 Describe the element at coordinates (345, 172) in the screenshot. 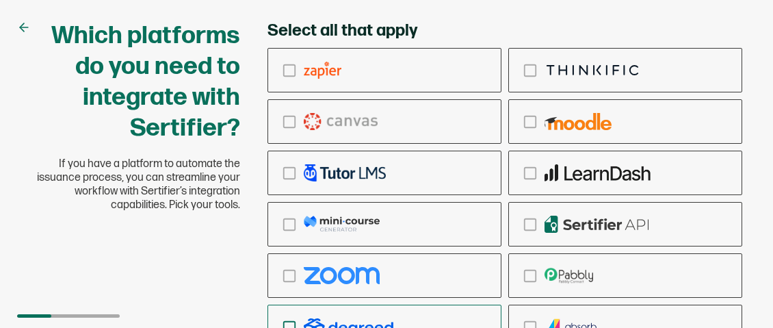

I see `img: tutor` at that location.